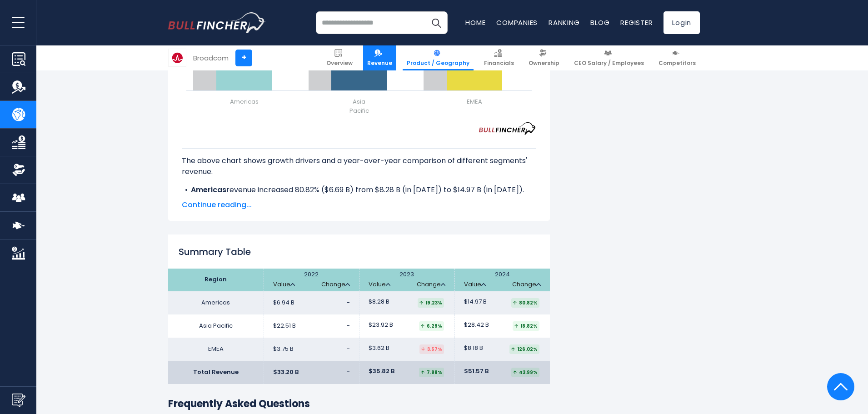  Describe the element at coordinates (283, 349) in the screenshot. I see `span: $3.75 B` at that location.